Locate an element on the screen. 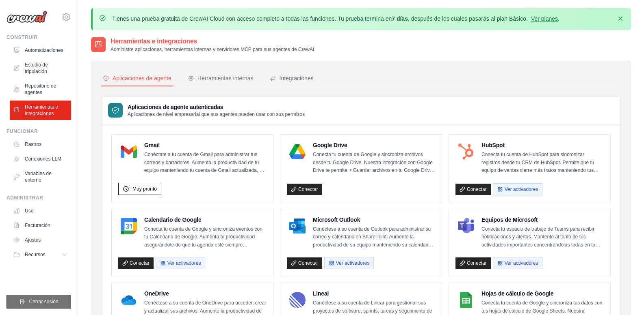  font: Funcionar is located at coordinates (22, 132).